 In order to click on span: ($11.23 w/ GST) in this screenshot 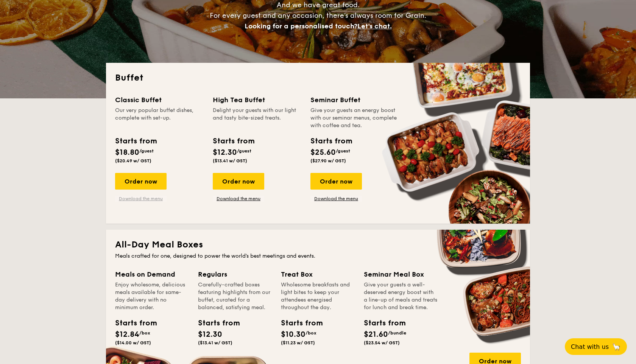, I will do `click(298, 342)`.